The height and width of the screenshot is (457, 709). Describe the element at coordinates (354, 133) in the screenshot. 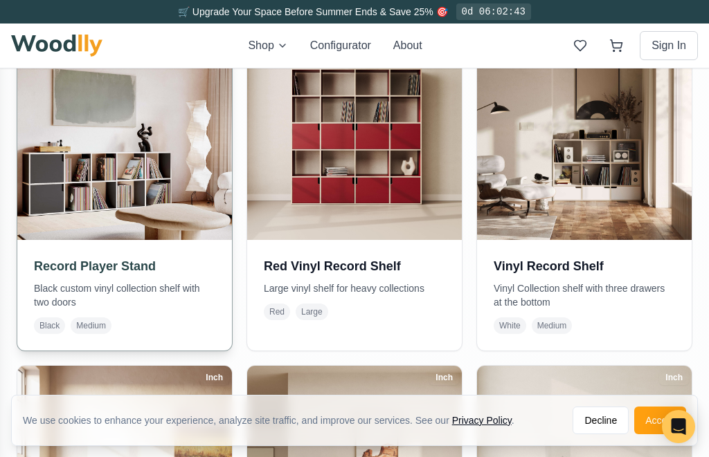

I see `img: Red Vinyl Record Shelf` at that location.